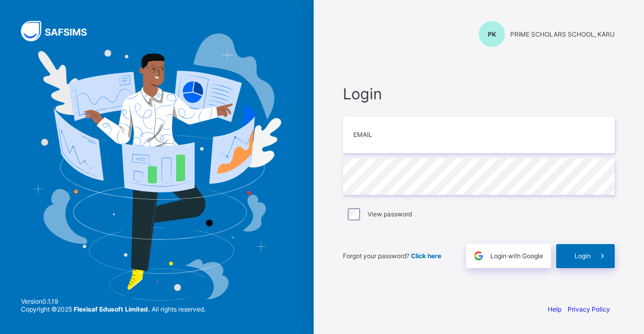  Describe the element at coordinates (156, 167) in the screenshot. I see `img: Hero Image` at that location.